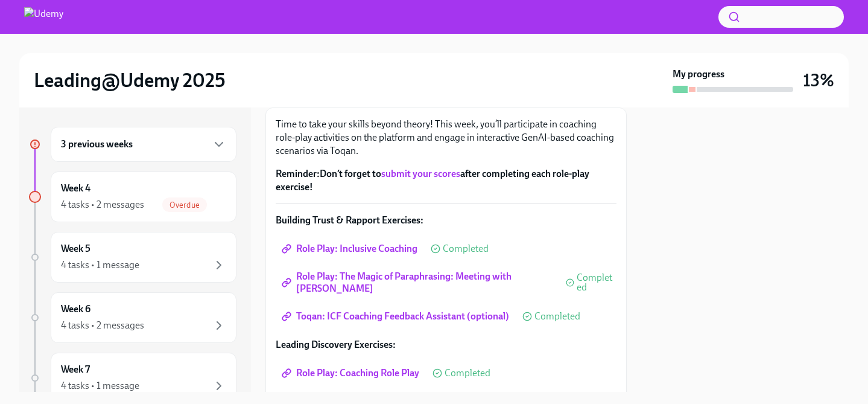  What do you see at coordinates (698, 74) in the screenshot?
I see `strong: My progress` at bounding box center [698, 74].